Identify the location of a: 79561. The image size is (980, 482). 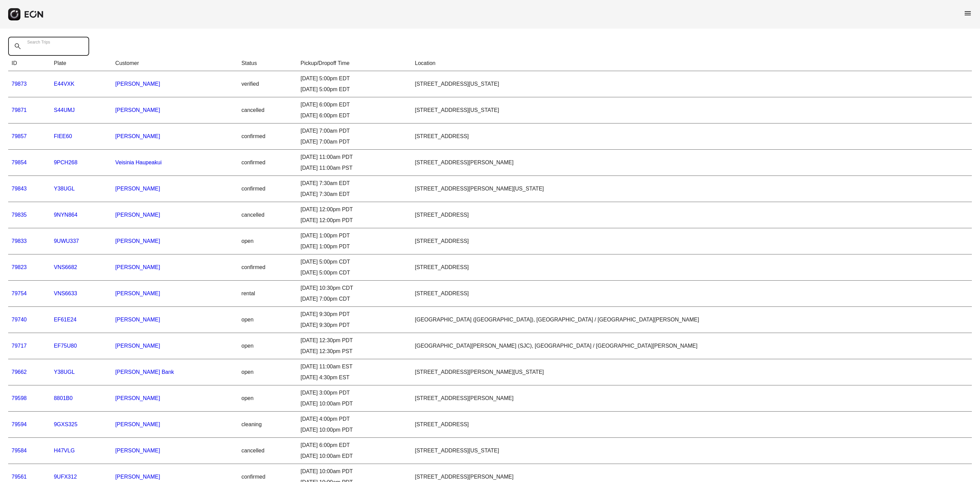
(19, 477).